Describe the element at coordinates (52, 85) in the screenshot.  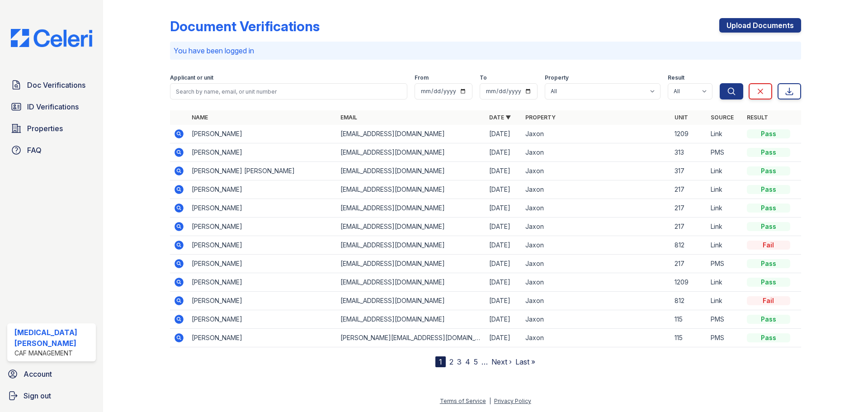
I see `a: Doc Verifications` at that location.